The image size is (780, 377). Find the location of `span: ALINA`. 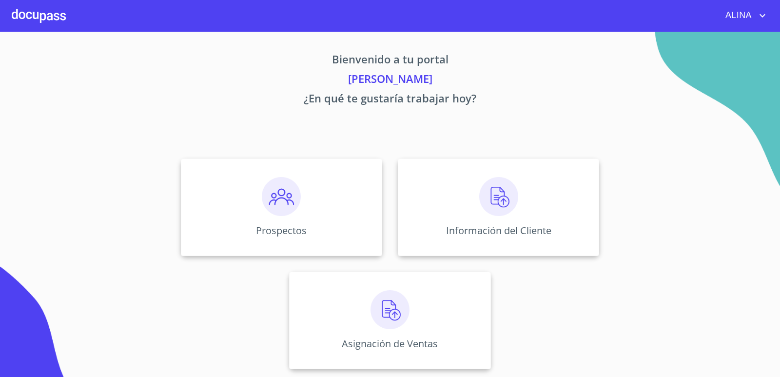

span: ALINA is located at coordinates (737, 16).